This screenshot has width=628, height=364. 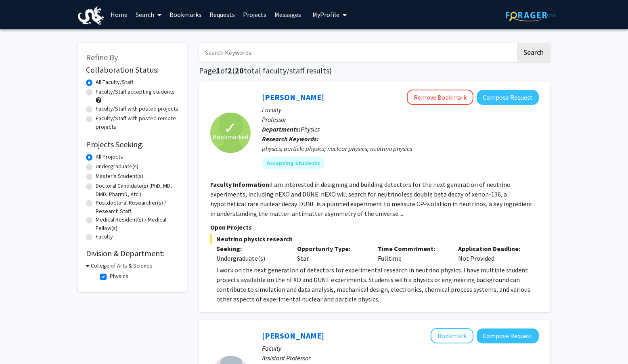 What do you see at coordinates (102, 57) in the screenshot?
I see `span: Refine By` at bounding box center [102, 57].